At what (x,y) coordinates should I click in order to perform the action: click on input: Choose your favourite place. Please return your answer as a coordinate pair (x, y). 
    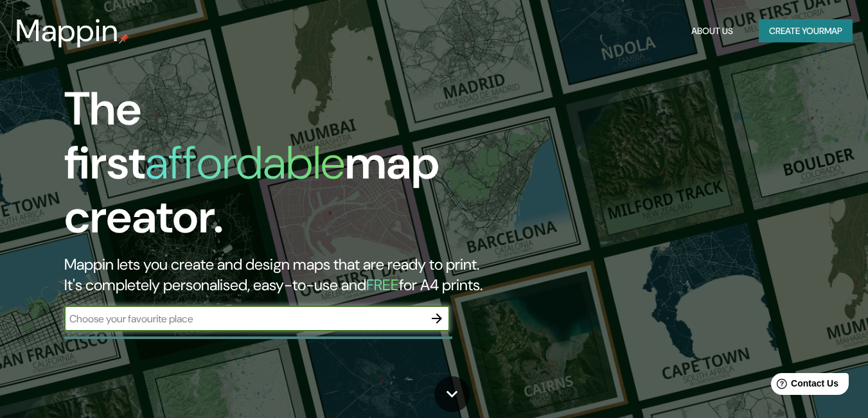
    Looking at the image, I should click on (244, 319).